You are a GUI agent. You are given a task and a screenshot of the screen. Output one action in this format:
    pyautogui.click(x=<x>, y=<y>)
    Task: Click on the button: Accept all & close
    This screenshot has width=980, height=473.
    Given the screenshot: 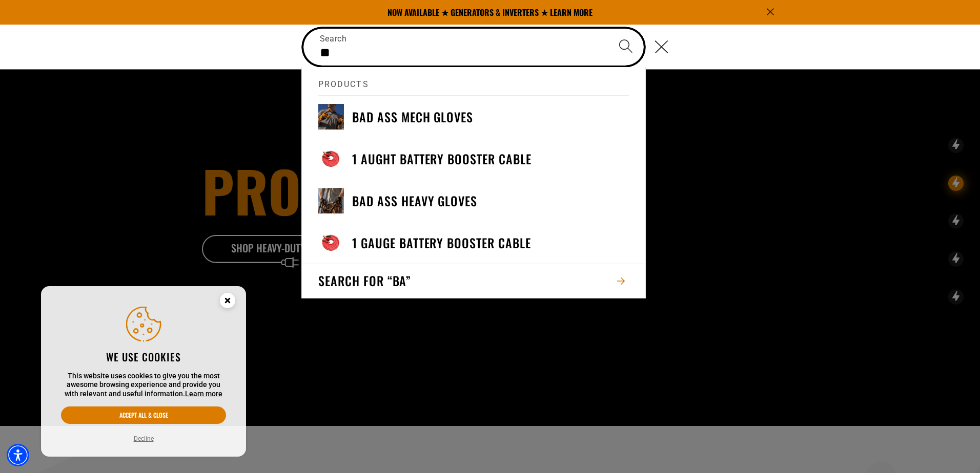 What is the action you would take?
    pyautogui.click(x=144, y=416)
    